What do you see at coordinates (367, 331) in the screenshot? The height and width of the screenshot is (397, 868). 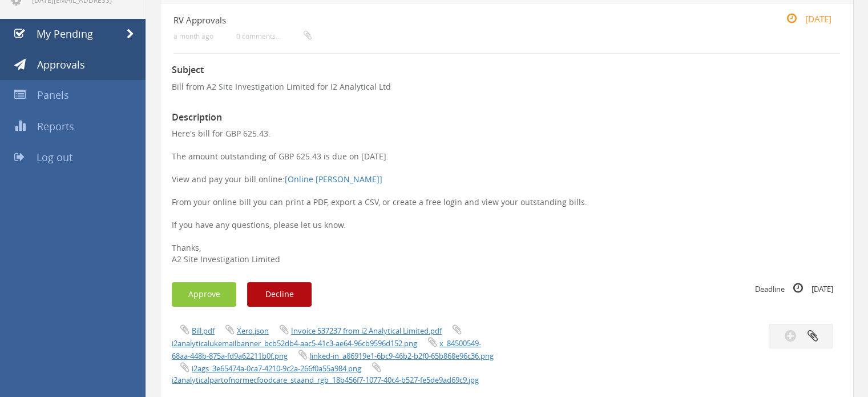 I see `a: Invoice 537237 from i2 Analytical Limited.pdf` at bounding box center [367, 331].